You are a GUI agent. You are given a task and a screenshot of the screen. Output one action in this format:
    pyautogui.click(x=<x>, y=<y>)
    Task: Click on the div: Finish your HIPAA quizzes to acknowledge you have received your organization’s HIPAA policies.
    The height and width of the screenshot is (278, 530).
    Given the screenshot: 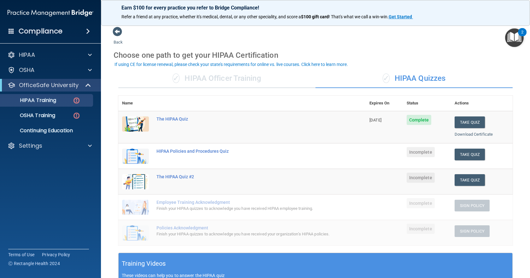 What is the action you would take?
    pyautogui.click(x=245, y=234)
    